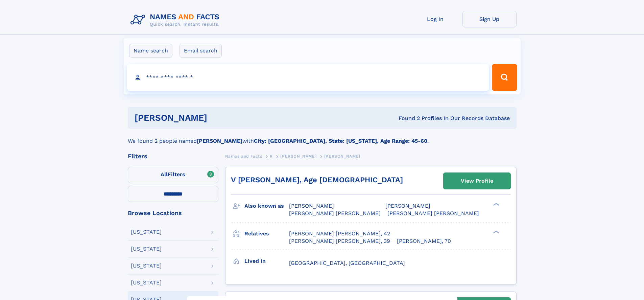 The image size is (644, 300). Describe the element at coordinates (308, 78) in the screenshot. I see `input: search input` at that location.